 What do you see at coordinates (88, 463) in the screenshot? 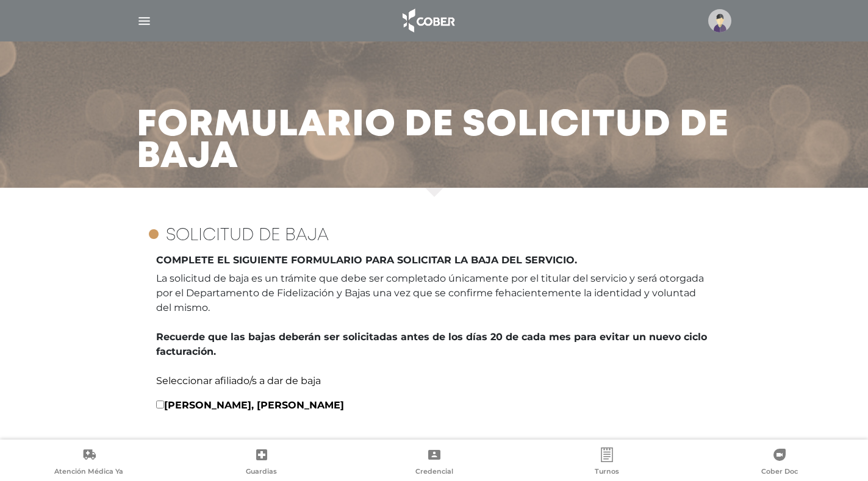
I see `a: Atención Médica Ya` at bounding box center [88, 463].